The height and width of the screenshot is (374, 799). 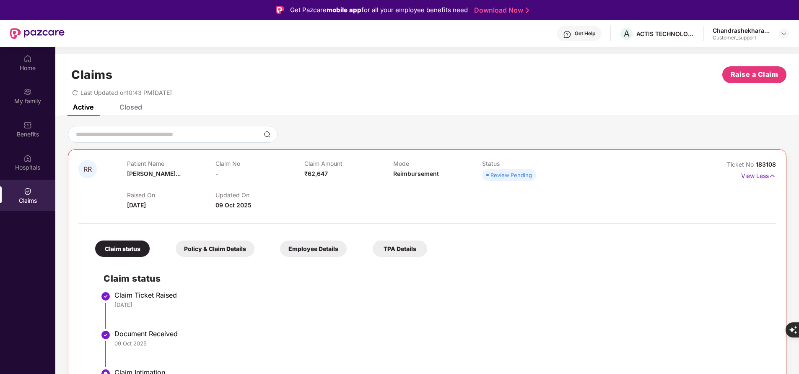 What do you see at coordinates (585, 34) in the screenshot?
I see `div: Get Help` at bounding box center [585, 34].